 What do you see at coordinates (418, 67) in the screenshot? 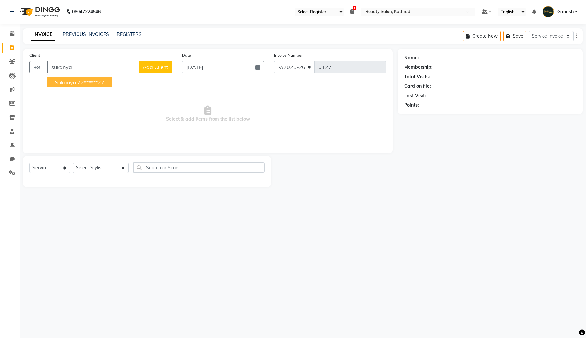
I see `div: Membership:` at bounding box center [418, 67].